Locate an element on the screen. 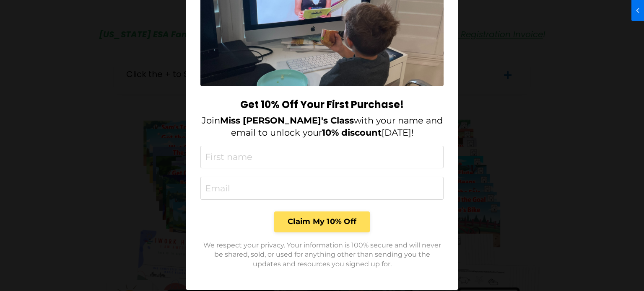 Image resolution: width=644 pixels, height=291 pixels. strong: Get 10% Off Your First Purchase! is located at coordinates (322, 104).